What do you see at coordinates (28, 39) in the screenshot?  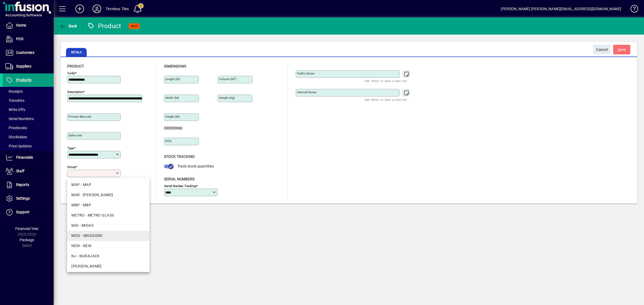 I see `a: POS` at bounding box center [28, 39].